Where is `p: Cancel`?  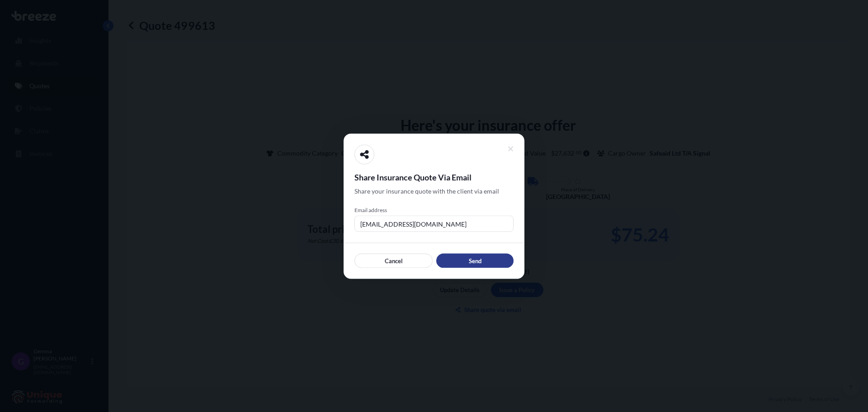
p: Cancel is located at coordinates (394, 261).